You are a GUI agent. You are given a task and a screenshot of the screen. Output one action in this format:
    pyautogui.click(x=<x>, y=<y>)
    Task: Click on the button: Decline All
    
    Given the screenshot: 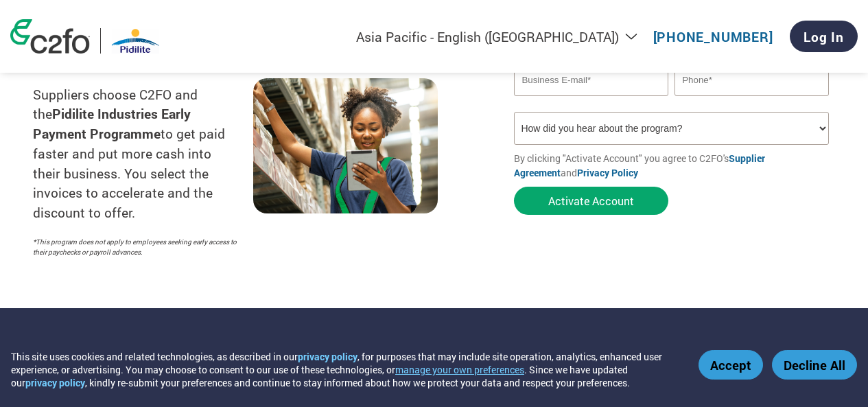 What is the action you would take?
    pyautogui.click(x=815, y=364)
    